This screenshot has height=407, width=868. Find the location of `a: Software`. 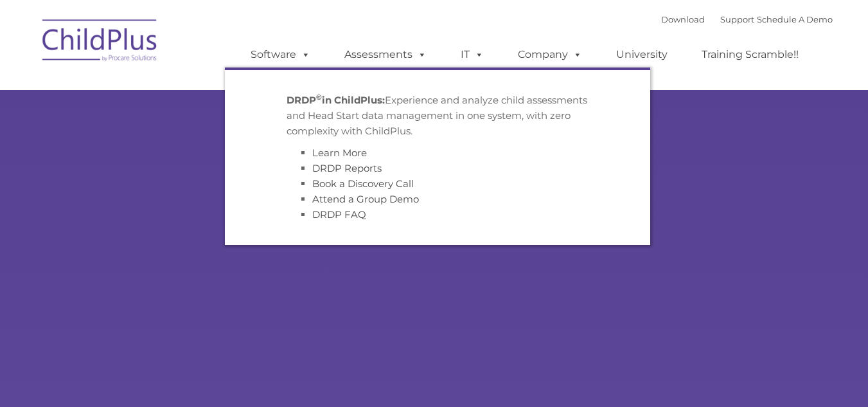

a: Software is located at coordinates (281, 55).